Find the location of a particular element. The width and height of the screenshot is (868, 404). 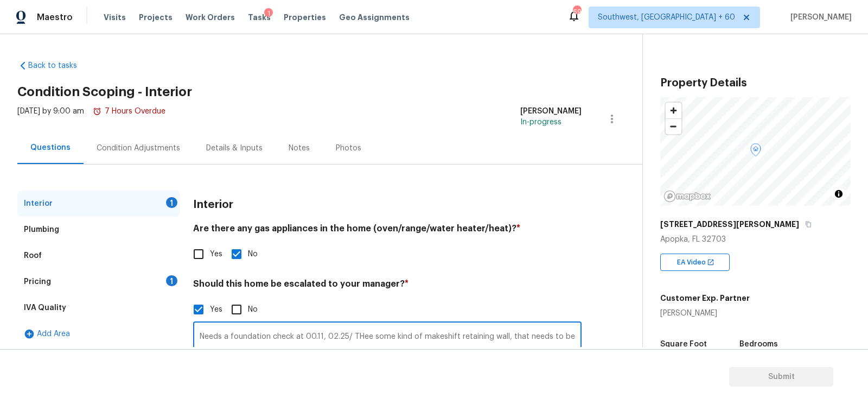

div: Add Area is located at coordinates (99, 334).